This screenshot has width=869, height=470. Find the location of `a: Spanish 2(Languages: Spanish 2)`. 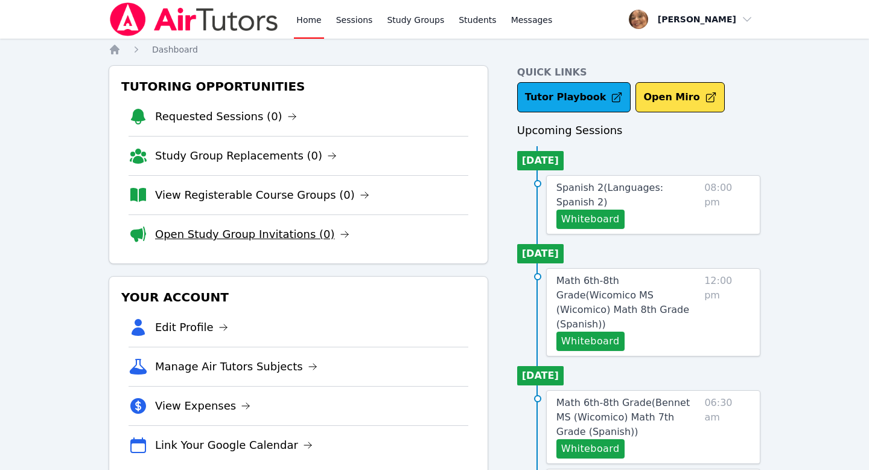

a: Spanish 2(Languages: Spanish 2) is located at coordinates (628, 195).